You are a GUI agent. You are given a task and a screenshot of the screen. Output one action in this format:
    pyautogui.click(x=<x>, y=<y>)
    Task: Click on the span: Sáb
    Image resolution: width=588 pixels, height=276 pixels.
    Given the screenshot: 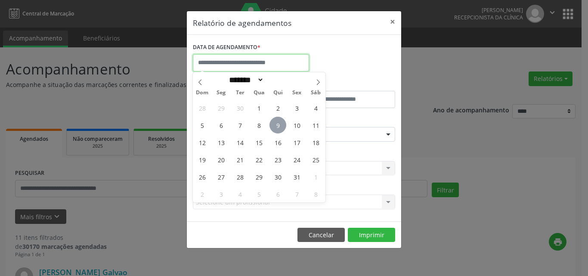 What is the action you would take?
    pyautogui.click(x=316, y=93)
    